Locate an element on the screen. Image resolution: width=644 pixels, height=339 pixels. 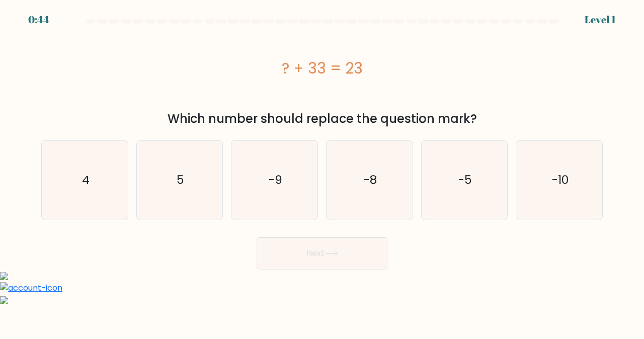
text: 4 is located at coordinates (85, 180).